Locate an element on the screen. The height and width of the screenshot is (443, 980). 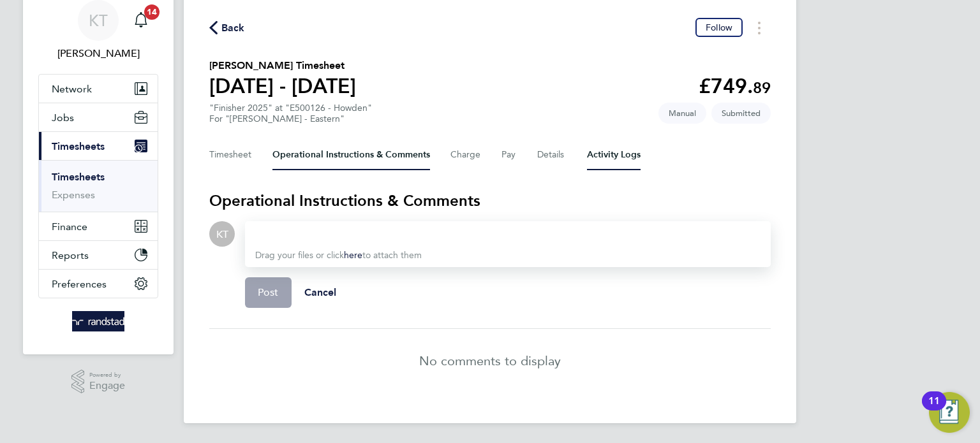
span: Drag your files or click to attach them is located at coordinates (338, 255).